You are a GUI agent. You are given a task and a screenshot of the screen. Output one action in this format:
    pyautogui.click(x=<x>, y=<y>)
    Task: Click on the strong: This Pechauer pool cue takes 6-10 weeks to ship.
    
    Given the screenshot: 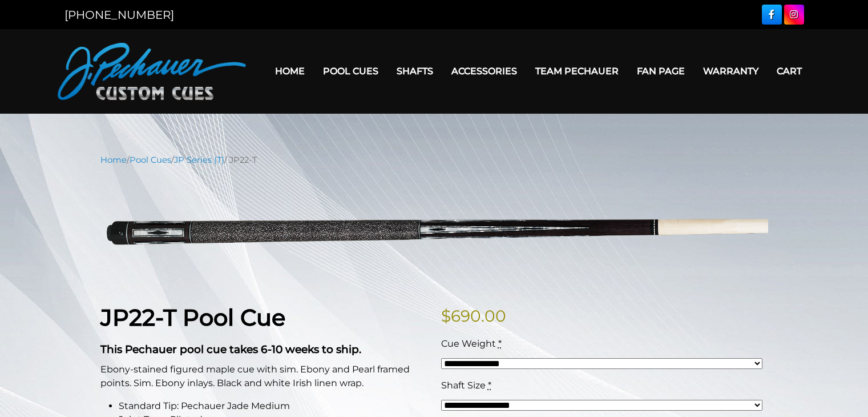 What is the action you would take?
    pyautogui.click(x=231, y=349)
    